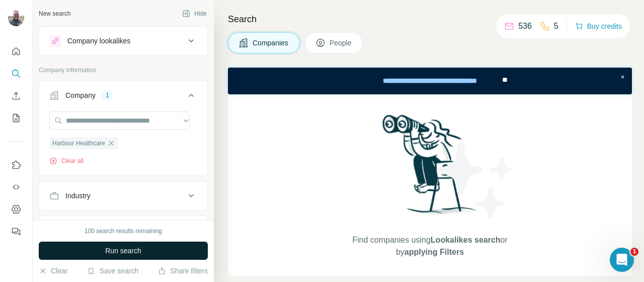 The width and height of the screenshot is (644, 282). I want to click on span: applying Filters, so click(434, 252).